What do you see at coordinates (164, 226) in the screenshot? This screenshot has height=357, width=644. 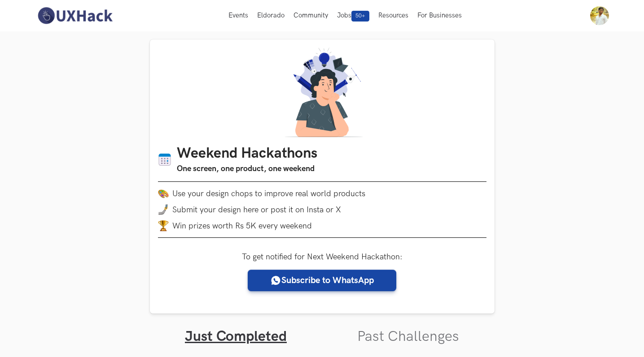 I see `img: trophy.png` at bounding box center [164, 226].